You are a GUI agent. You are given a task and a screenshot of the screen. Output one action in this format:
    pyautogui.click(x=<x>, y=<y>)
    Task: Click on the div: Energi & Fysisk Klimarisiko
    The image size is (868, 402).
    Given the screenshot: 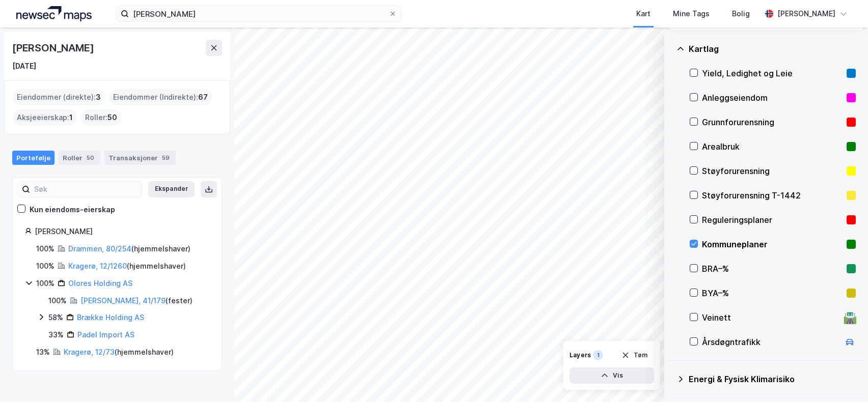 What is the action you would take?
    pyautogui.click(x=772, y=379)
    